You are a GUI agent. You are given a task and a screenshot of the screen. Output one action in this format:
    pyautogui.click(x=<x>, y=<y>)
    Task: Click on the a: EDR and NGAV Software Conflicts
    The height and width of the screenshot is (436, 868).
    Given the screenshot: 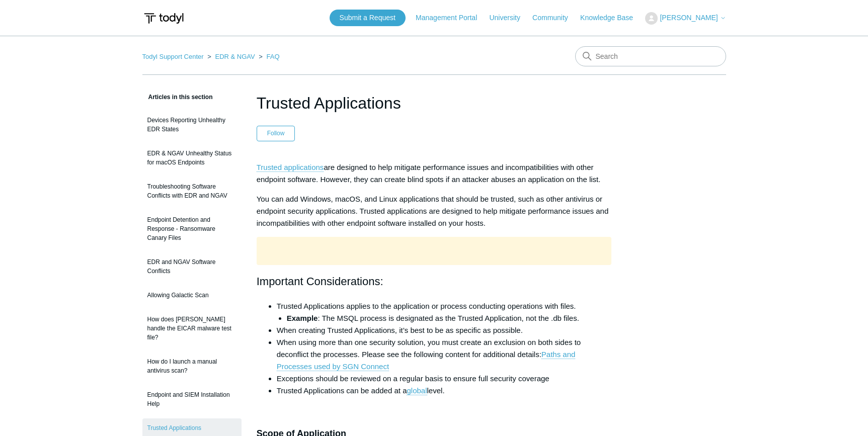 What is the action you would take?
    pyautogui.click(x=192, y=266)
    